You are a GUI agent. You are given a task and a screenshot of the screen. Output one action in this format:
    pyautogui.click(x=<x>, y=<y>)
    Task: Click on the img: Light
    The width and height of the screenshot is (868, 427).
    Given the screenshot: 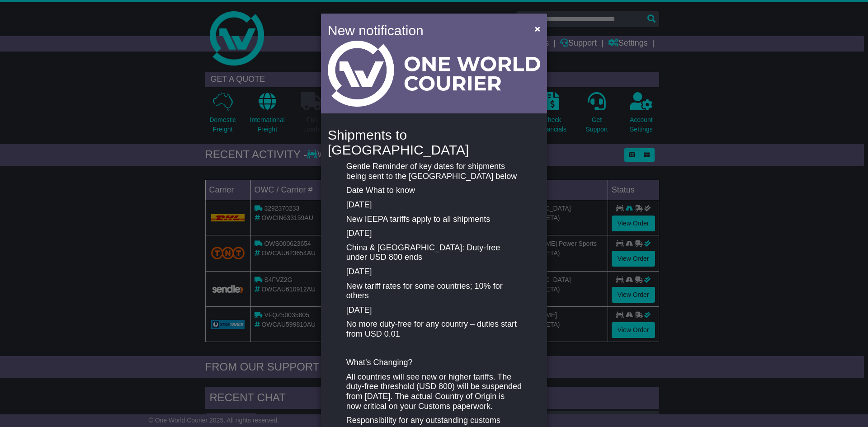 What is the action you would take?
    pyautogui.click(x=434, y=73)
    